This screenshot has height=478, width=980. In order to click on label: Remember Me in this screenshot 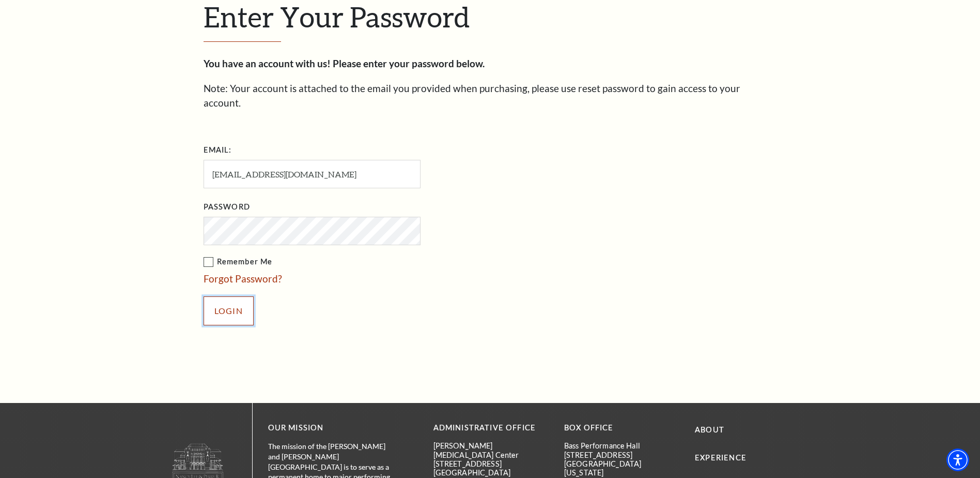, I will do `click(364, 261)`.